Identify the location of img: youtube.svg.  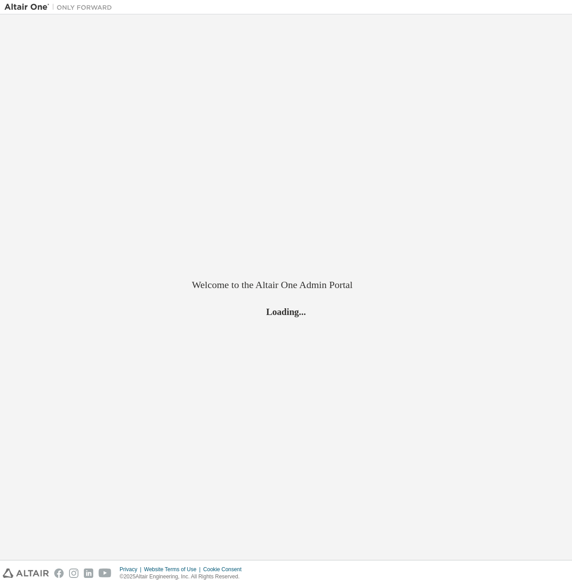
(105, 573).